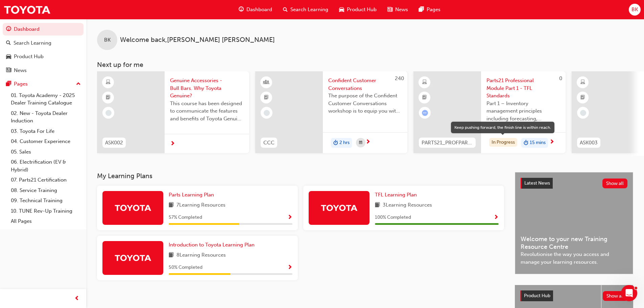 Image resolution: width=644 pixels, height=308 pixels. What do you see at coordinates (43, 70) in the screenshot?
I see `a: News` at bounding box center [43, 70].